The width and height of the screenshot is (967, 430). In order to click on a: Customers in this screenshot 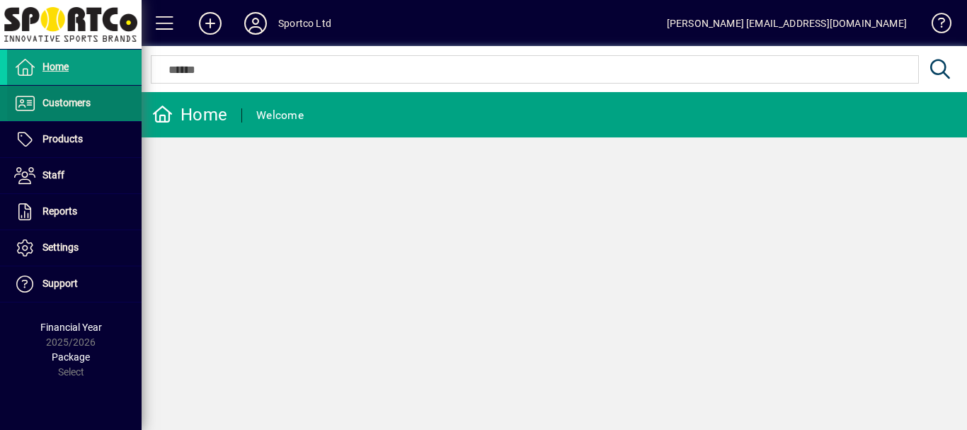, I will do `click(74, 103)`.